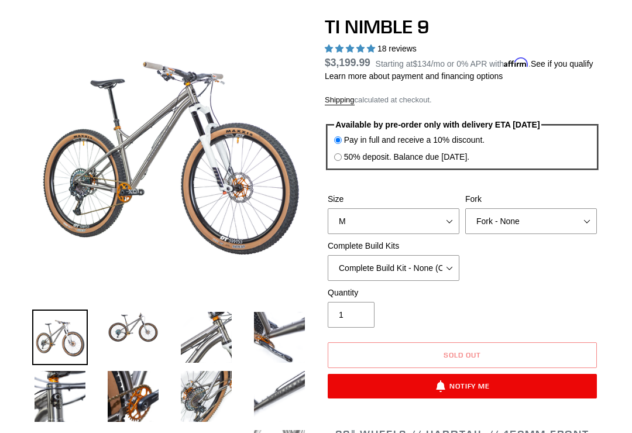 The image size is (632, 433). I want to click on label: Pay in full and receive a 10% discount., so click(414, 140).